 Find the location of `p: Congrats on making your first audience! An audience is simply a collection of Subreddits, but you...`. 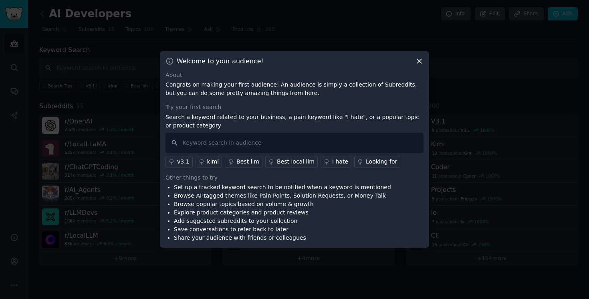

p: Congrats on making your first audience! An audience is simply a collection of Subreddits, but you... is located at coordinates (294, 89).